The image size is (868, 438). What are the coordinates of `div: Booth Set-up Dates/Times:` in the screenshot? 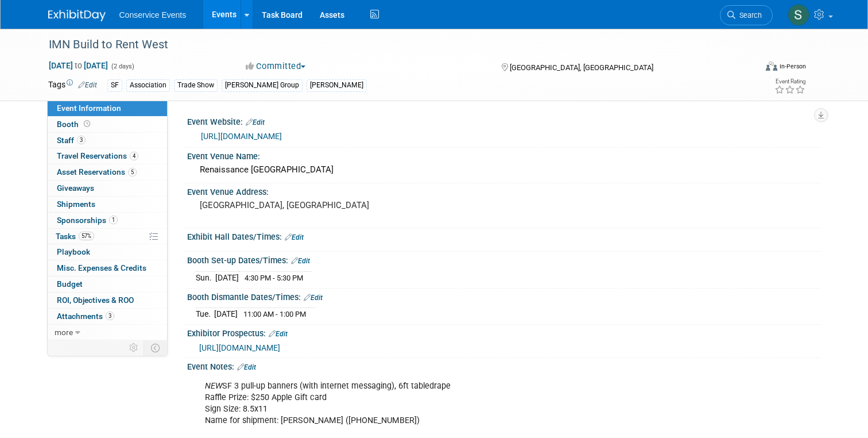 It's located at (503, 259).